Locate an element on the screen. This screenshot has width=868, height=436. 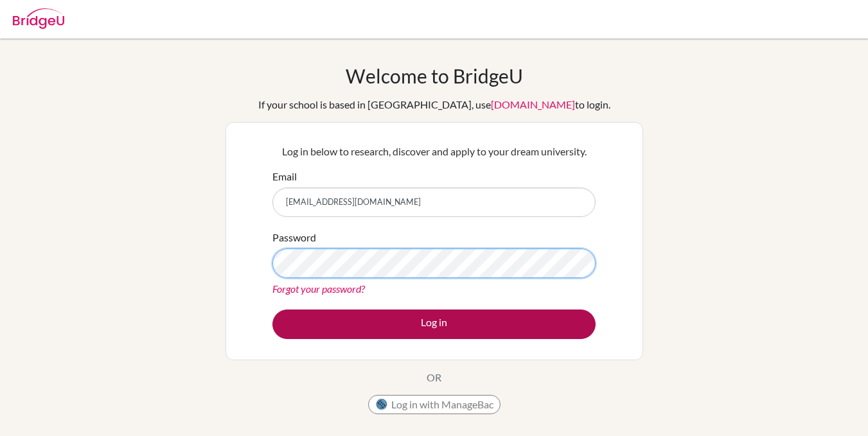
label: Password is located at coordinates (294, 238).